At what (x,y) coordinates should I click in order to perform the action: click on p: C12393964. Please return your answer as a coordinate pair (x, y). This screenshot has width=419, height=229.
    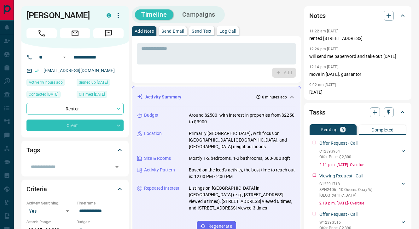
    Looking at the image, I should click on (335, 152).